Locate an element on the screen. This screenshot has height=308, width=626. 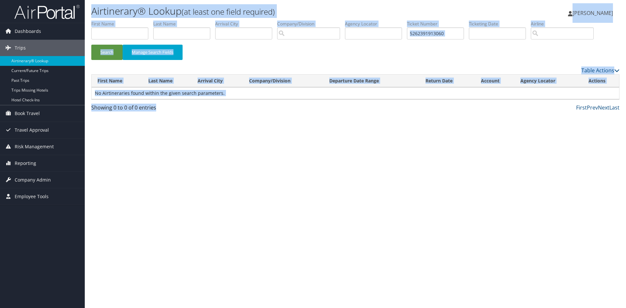
label: Last Name is located at coordinates (184, 24).